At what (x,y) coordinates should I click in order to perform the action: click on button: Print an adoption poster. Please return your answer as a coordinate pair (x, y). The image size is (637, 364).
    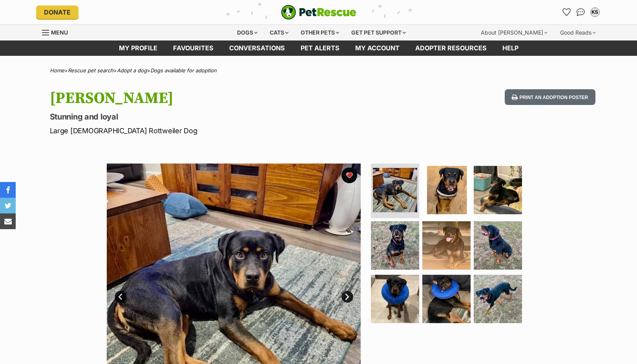
    Looking at the image, I should click on (550, 97).